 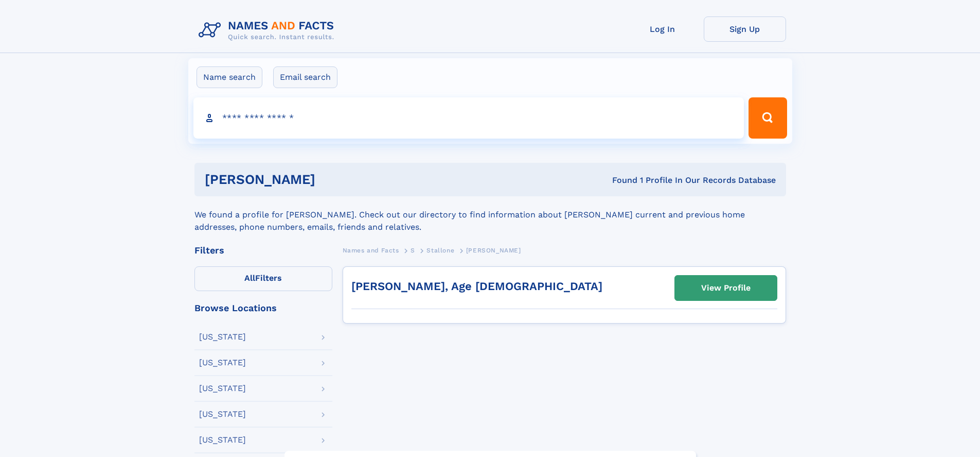 What do you see at coordinates (663, 29) in the screenshot?
I see `a: Log In` at bounding box center [663, 29].